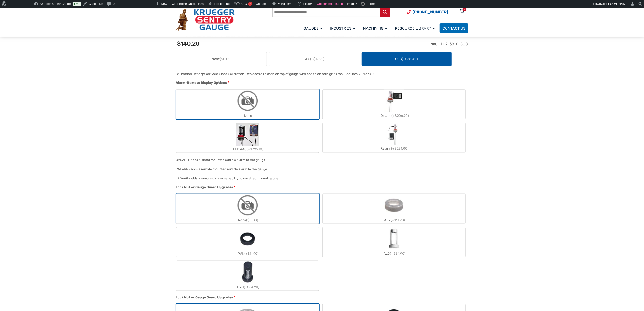 This screenshot has height=311, width=644. I want to click on span: Alarm-Remote Display Options, so click(201, 83).